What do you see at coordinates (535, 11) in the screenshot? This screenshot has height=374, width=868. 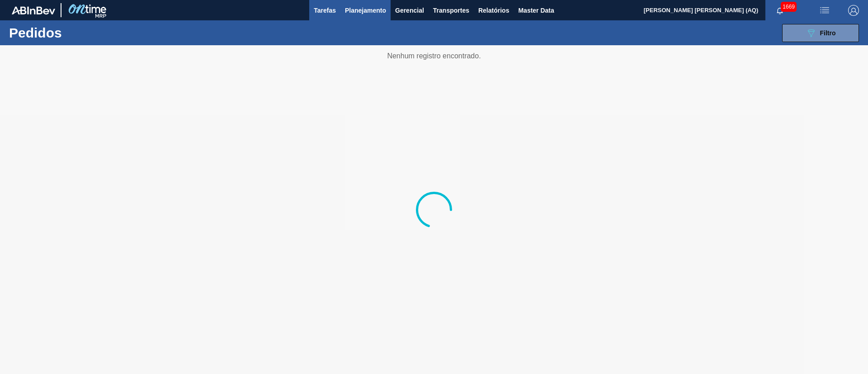 I see `span: Master Data` at bounding box center [535, 11].